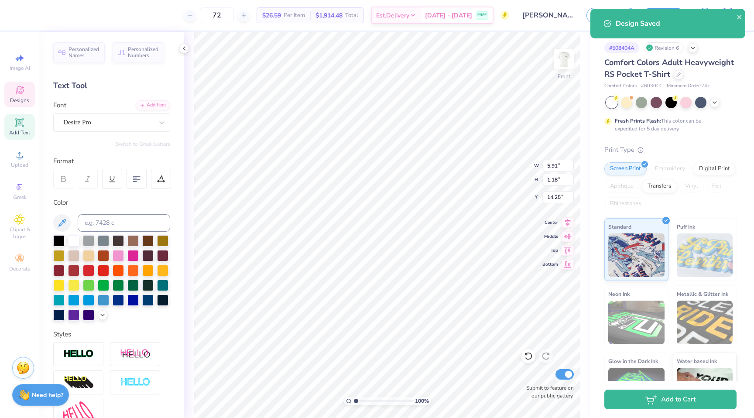 The width and height of the screenshot is (754, 418). What do you see at coordinates (670, 399) in the screenshot?
I see `button: Add to Cart` at bounding box center [670, 399].